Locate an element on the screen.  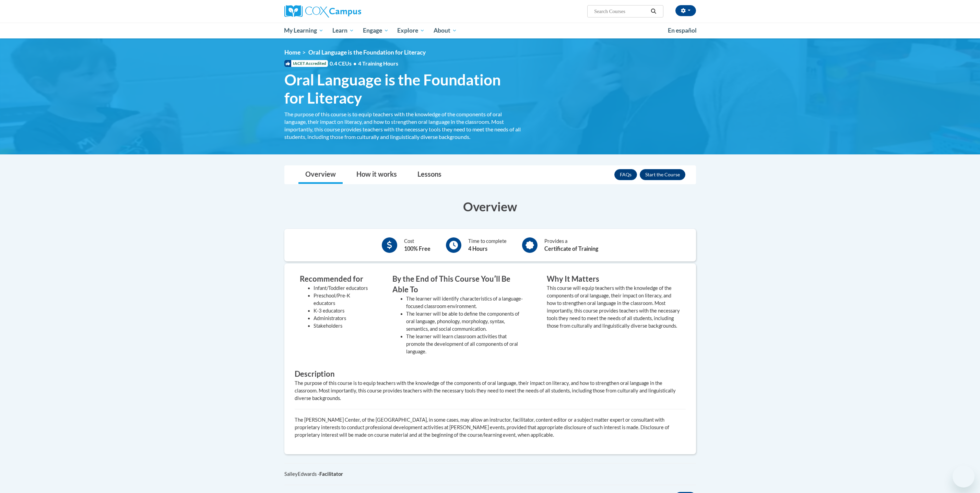
a: Lessons is located at coordinates (430, 175).